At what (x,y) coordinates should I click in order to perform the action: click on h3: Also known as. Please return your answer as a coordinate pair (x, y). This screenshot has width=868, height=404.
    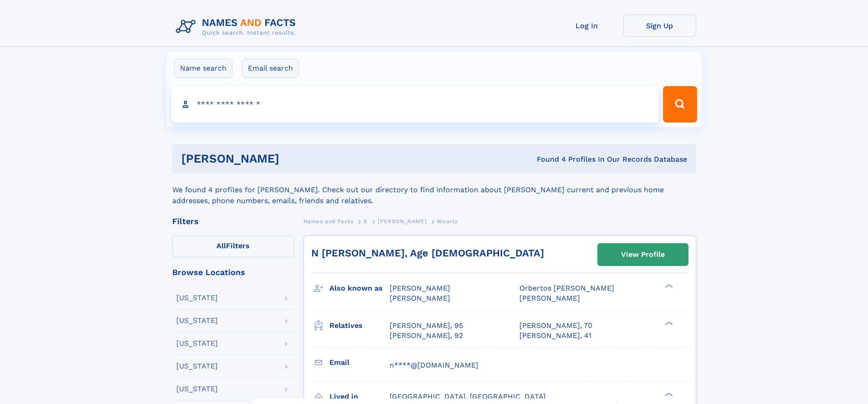
    Looking at the image, I should click on (359, 289).